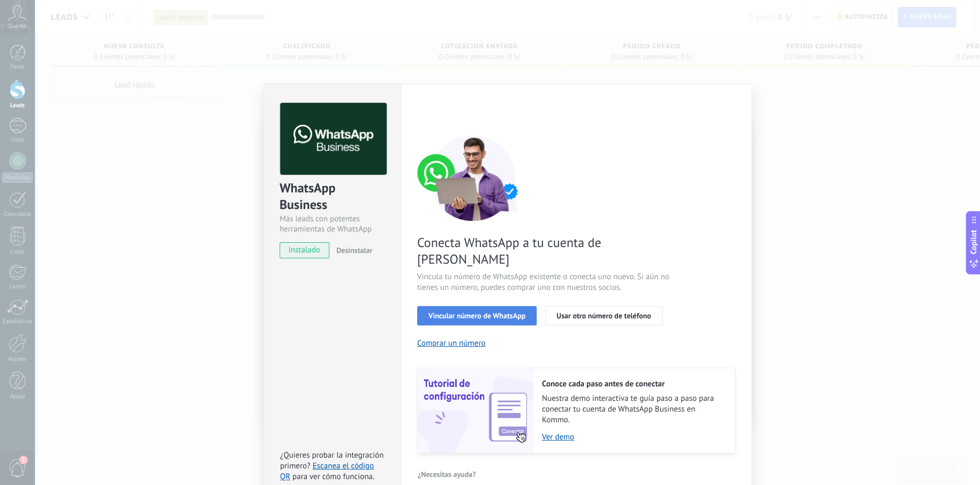 The width and height of the screenshot is (980, 485). What do you see at coordinates (452, 343) in the screenshot?
I see `button: Comprar un número` at bounding box center [452, 343].